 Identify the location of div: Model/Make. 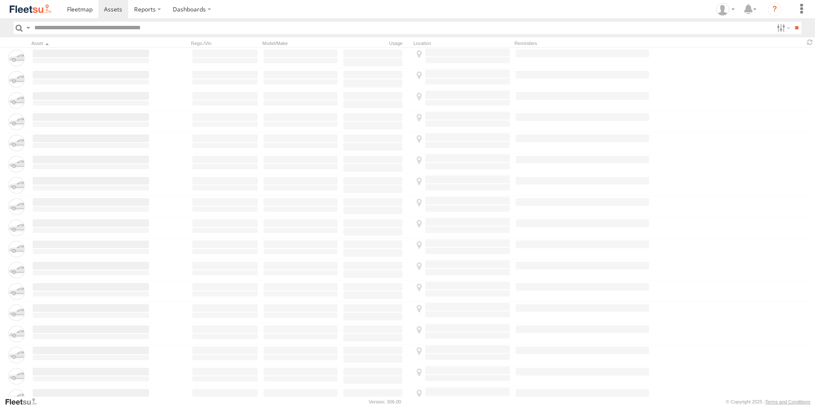
(301, 43).